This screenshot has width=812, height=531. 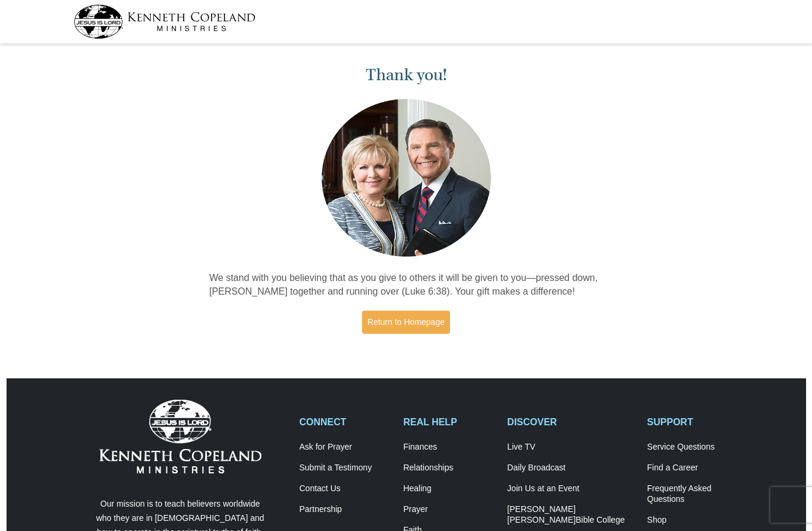 I want to click on h1: Thank you!, so click(x=406, y=75).